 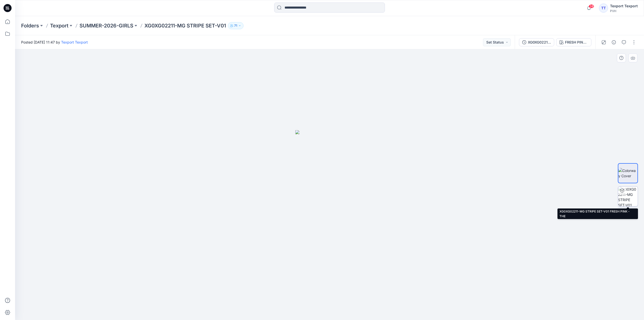 What do you see at coordinates (624, 11) in the screenshot?
I see `div: PVH` at bounding box center [624, 11].